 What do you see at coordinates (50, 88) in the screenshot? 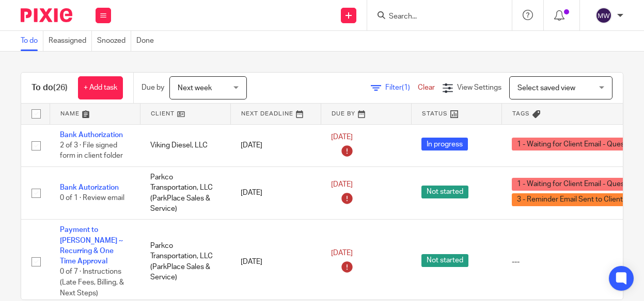
I see `h1: To do` at bounding box center [50, 88].